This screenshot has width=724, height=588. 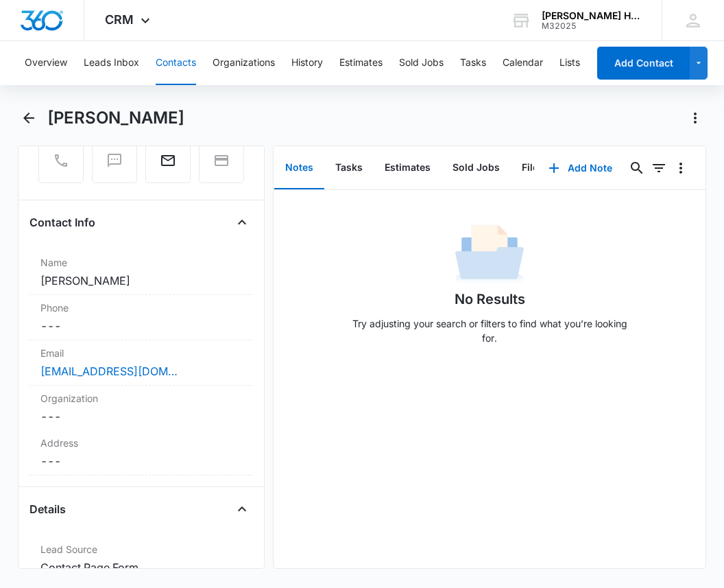 I want to click on button: Back, so click(x=28, y=118).